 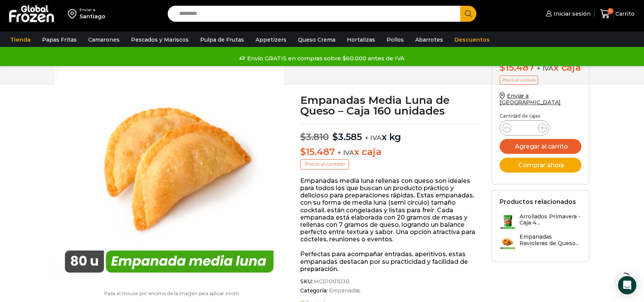 I want to click on h3: Empanadas Ravioleras de Queso..., so click(x=550, y=240).